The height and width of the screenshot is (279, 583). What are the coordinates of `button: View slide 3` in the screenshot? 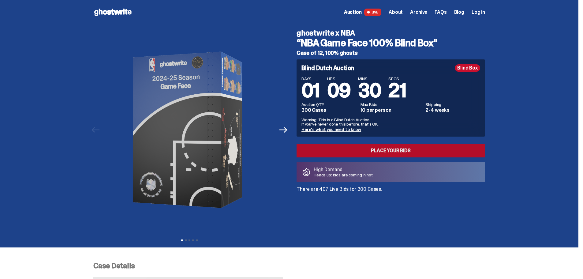 It's located at (190, 240).